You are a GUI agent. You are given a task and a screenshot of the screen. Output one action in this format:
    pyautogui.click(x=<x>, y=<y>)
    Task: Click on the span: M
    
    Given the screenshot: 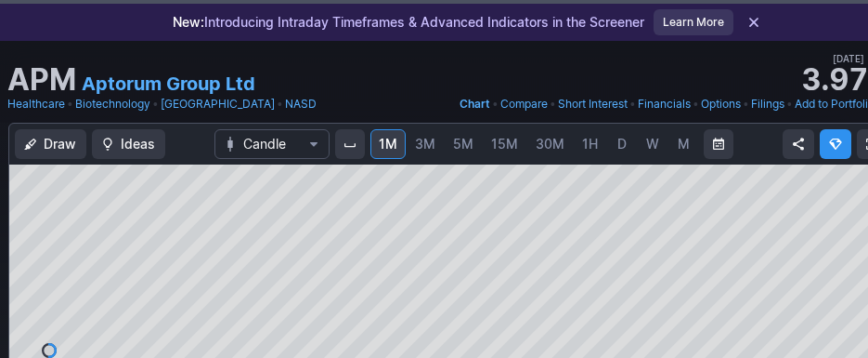 What is the action you would take?
    pyautogui.click(x=683, y=143)
    